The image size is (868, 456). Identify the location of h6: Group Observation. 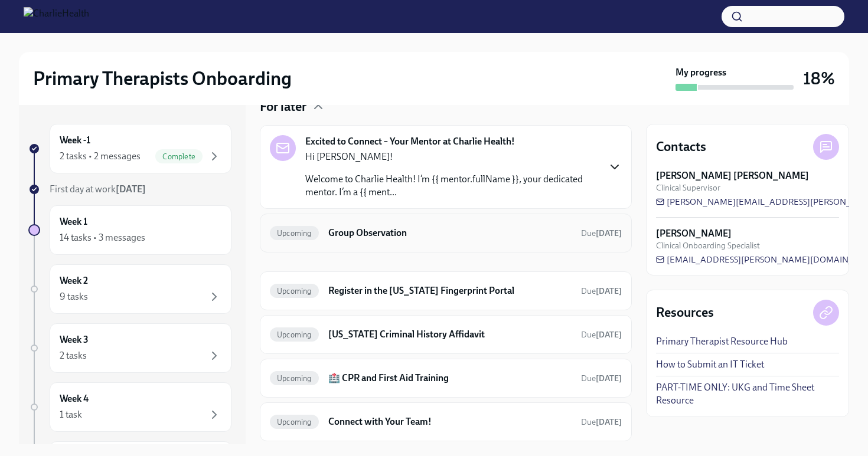
(450, 233).